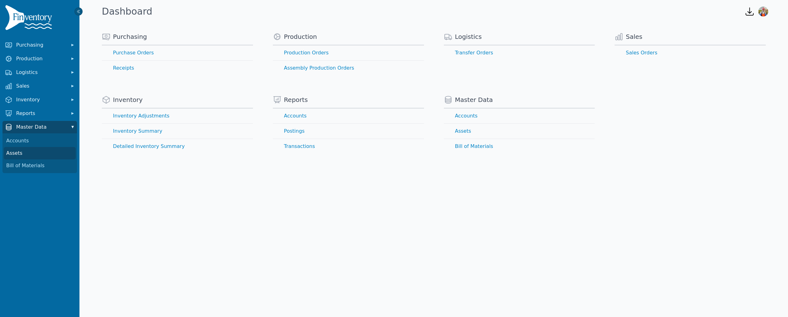 Image resolution: width=788 pixels, height=317 pixels. Describe the element at coordinates (40, 86) in the screenshot. I see `button: Sales` at that location.